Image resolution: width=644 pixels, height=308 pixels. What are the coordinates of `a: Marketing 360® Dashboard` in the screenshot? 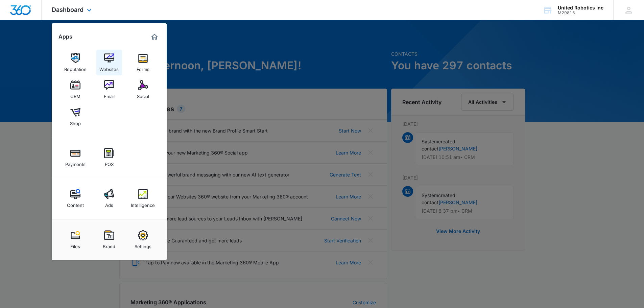 It's located at (155, 37).